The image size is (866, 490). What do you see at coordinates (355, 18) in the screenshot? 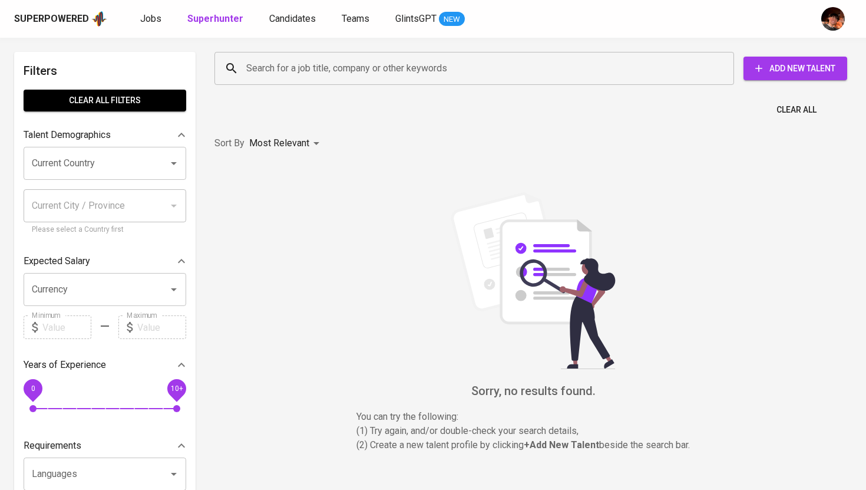
I see `span: Teams` at bounding box center [355, 18].